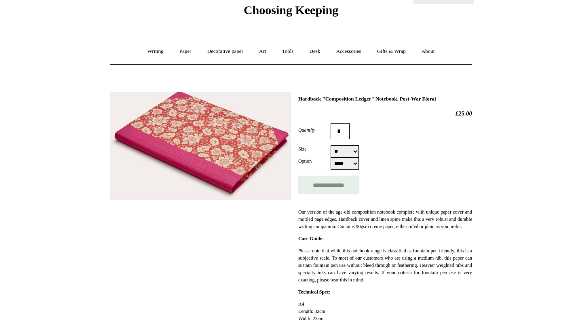 The image size is (582, 321). Describe the element at coordinates (225, 51) in the screenshot. I see `a: Decorative paper` at that location.